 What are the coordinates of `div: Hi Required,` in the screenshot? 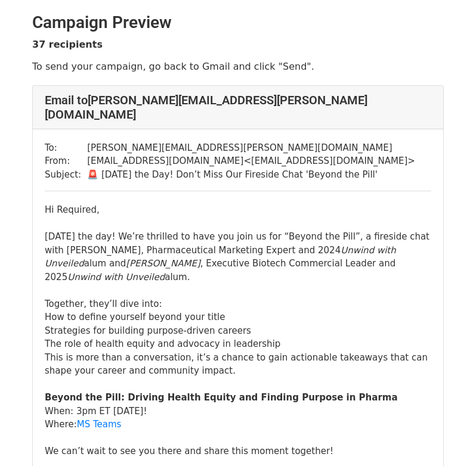 It's located at (238, 210).